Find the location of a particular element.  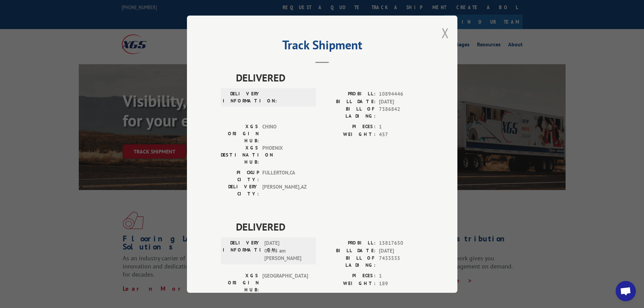

span: 7433535 is located at coordinates (401, 262).